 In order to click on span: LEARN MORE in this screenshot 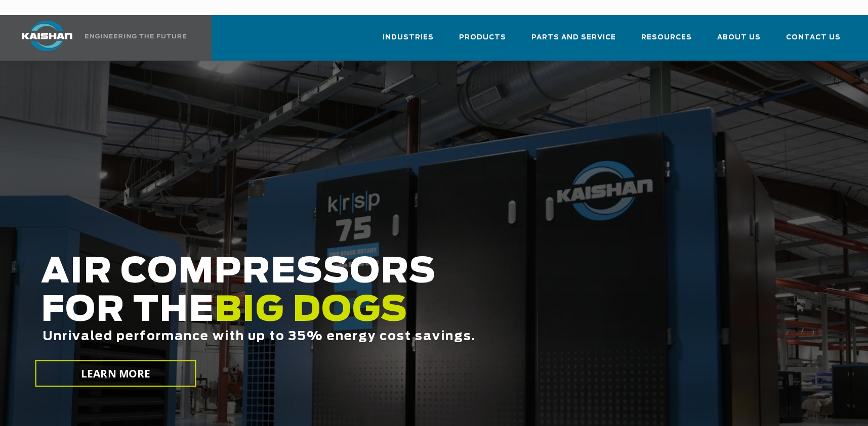, I will do `click(115, 374)`.